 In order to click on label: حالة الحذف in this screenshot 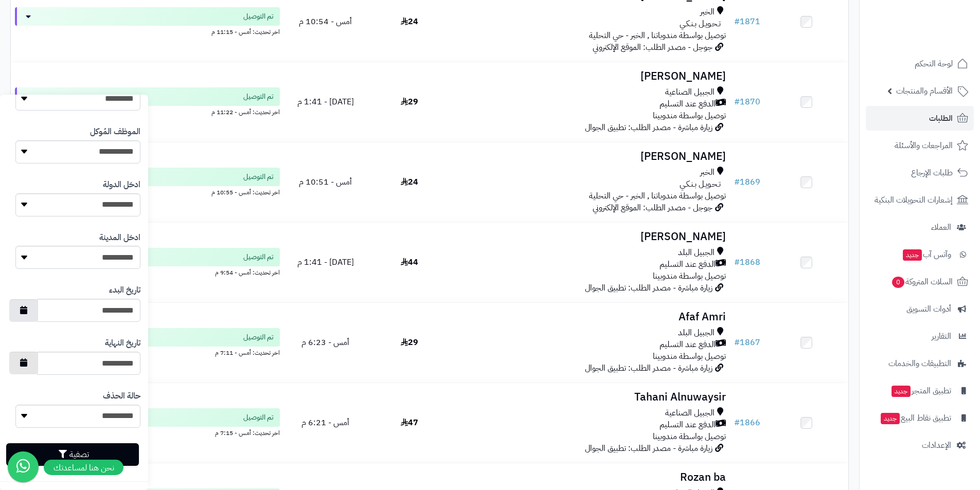, I will do `click(122, 397)`.